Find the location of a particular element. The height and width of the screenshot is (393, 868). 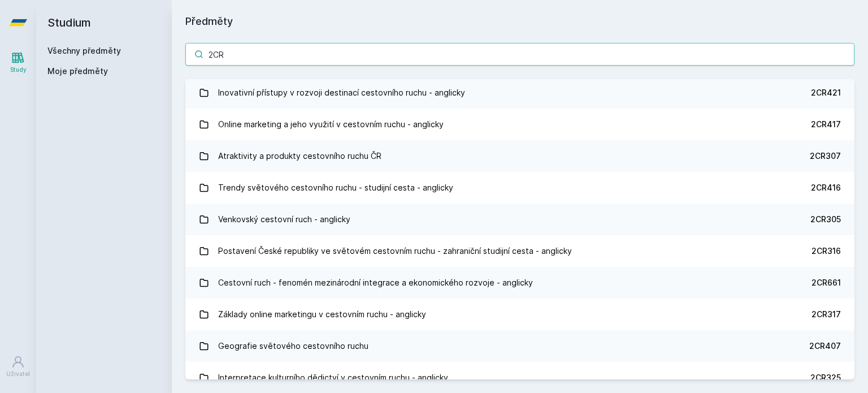

div: Postavení České republiky ve světovém cestovním ruchu - zahraniční studijní cesta - anglicky is located at coordinates (395, 251).